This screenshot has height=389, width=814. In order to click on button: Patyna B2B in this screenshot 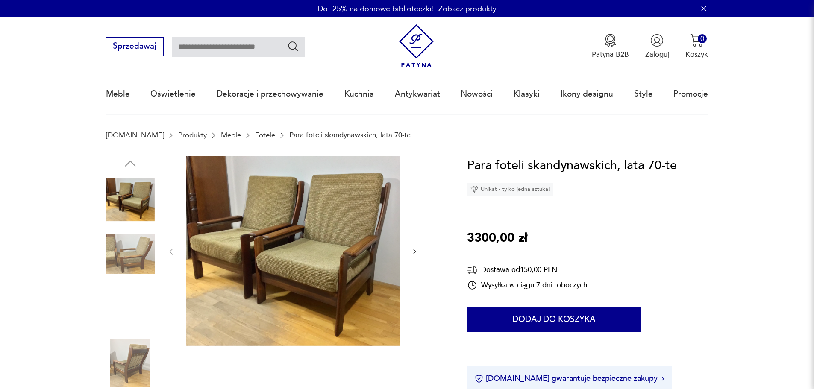, I will do `click(610, 47)`.